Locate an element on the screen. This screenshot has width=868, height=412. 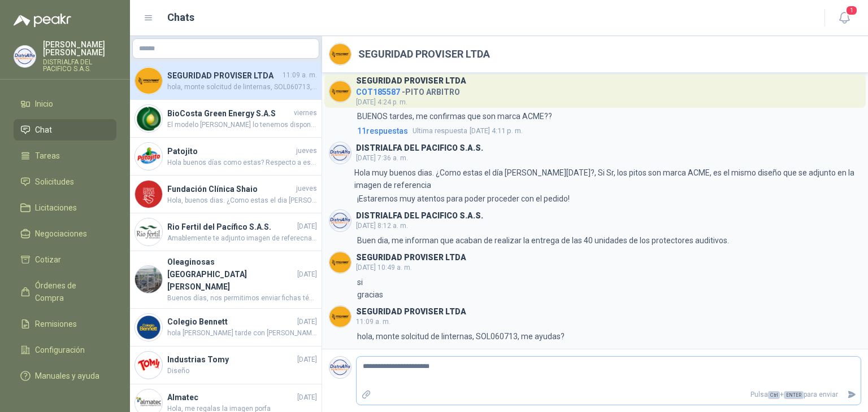
span: viernes is located at coordinates (305, 113).